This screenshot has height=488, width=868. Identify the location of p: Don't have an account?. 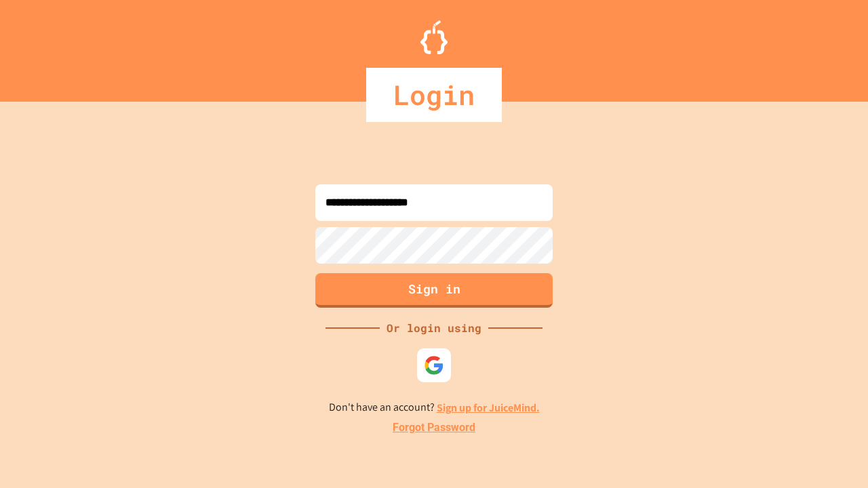
(434, 408).